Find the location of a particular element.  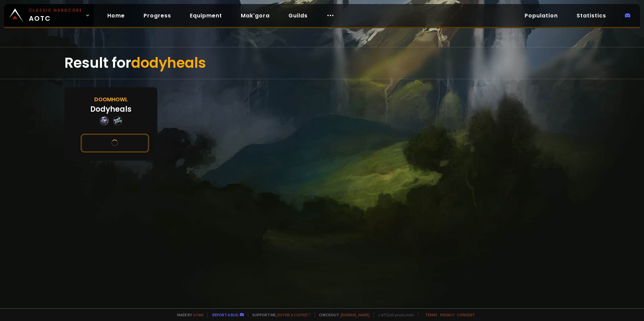

a: Mak'gora is located at coordinates (255, 15).